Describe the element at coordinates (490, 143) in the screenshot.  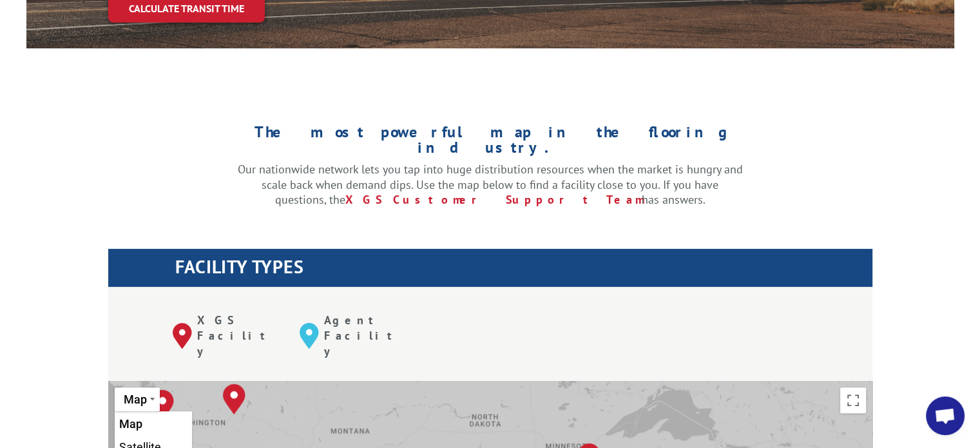
I see `h1: The most powerful map in the flooring industry.` at that location.